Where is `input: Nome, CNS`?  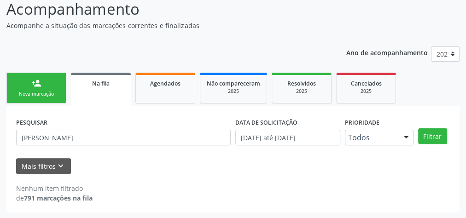
input: Nome, CNS is located at coordinates (123, 138).